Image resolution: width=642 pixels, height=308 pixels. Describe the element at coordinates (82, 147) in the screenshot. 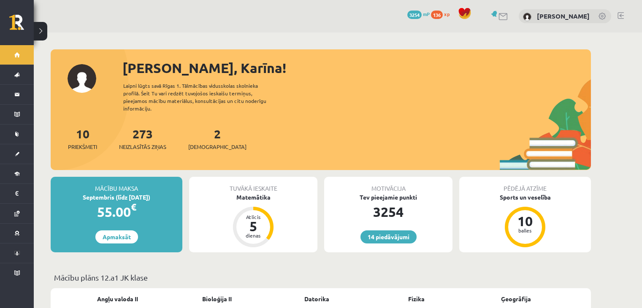

I see `span: Priekšmeti` at that location.